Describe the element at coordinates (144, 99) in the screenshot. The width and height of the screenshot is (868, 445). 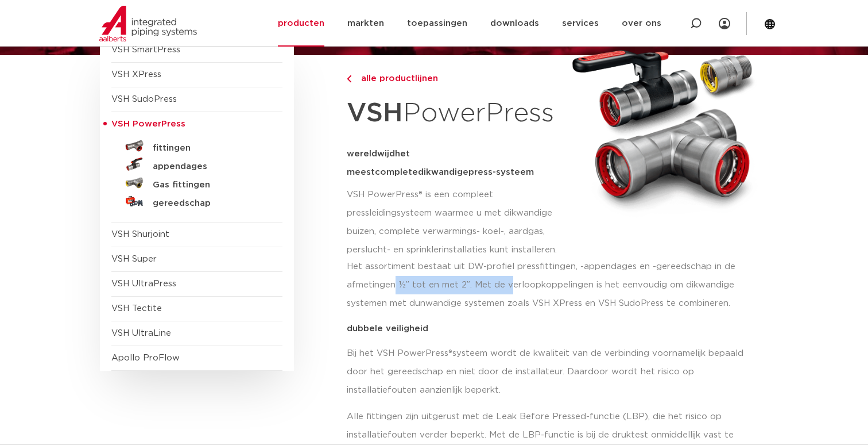
I see `span: VSH SudoPress` at that location.